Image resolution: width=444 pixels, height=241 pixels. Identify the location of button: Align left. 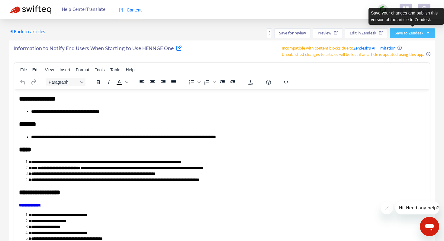
(142, 82).